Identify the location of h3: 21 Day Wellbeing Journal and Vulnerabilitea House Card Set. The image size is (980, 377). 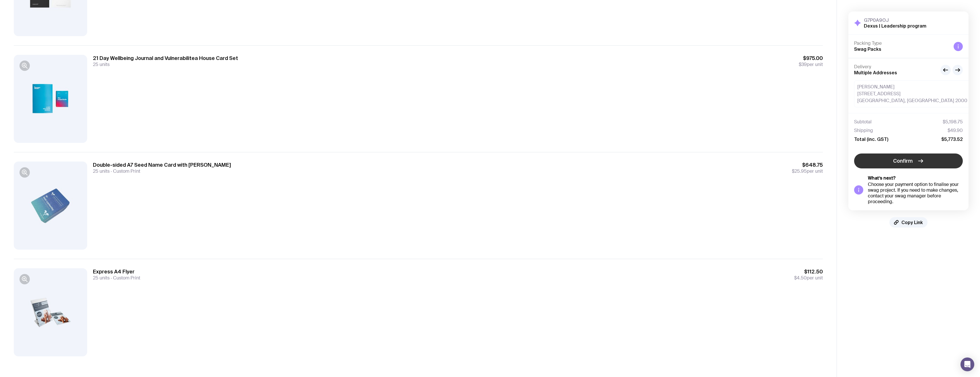
(165, 58).